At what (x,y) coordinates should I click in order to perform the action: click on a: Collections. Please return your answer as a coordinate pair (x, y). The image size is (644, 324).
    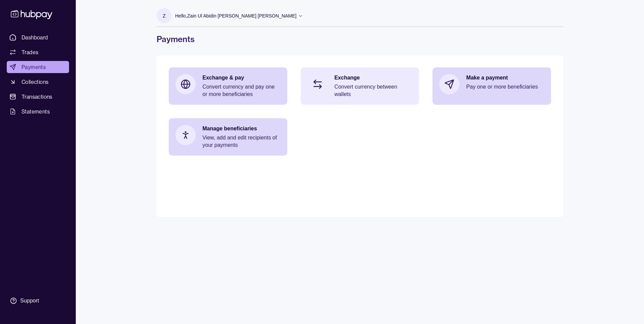
    Looking at the image, I should click on (37, 82).